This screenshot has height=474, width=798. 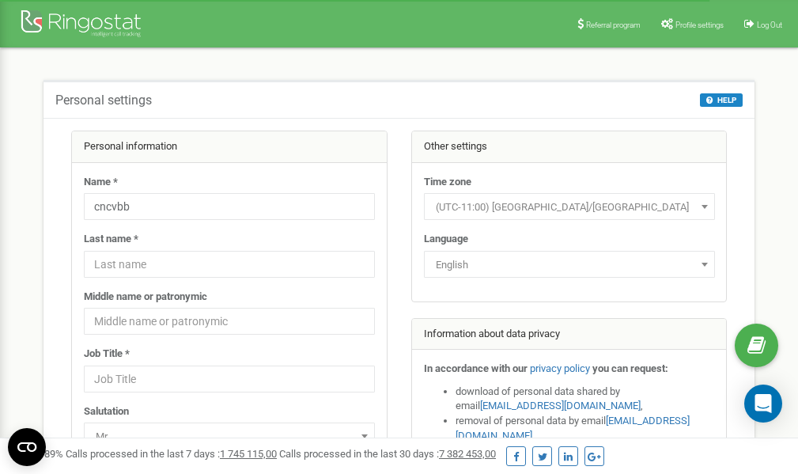 I want to click on label: Language, so click(x=446, y=239).